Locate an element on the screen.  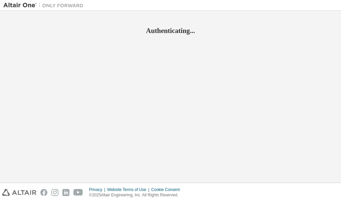
div: Website Terms of Use is located at coordinates (129, 190).